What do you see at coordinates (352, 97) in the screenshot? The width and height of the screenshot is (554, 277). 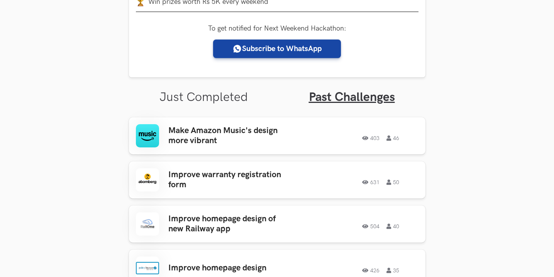 I see `a: Past Challenges` at bounding box center [352, 97].